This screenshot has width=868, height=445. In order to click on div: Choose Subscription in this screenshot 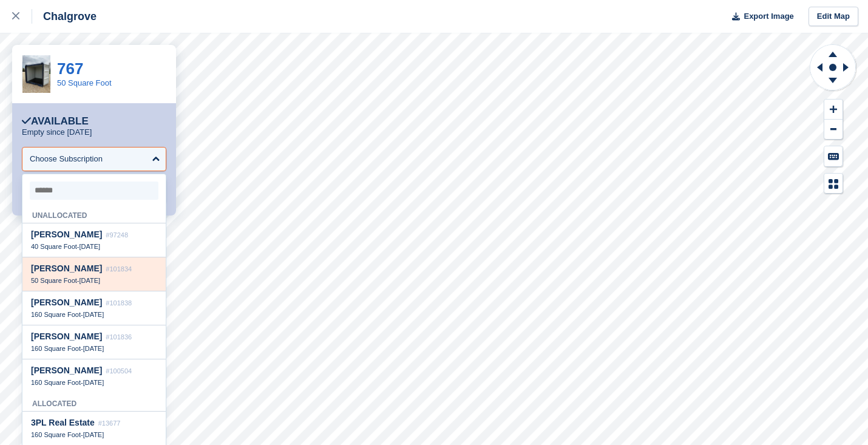, I will do `click(66, 159)`.